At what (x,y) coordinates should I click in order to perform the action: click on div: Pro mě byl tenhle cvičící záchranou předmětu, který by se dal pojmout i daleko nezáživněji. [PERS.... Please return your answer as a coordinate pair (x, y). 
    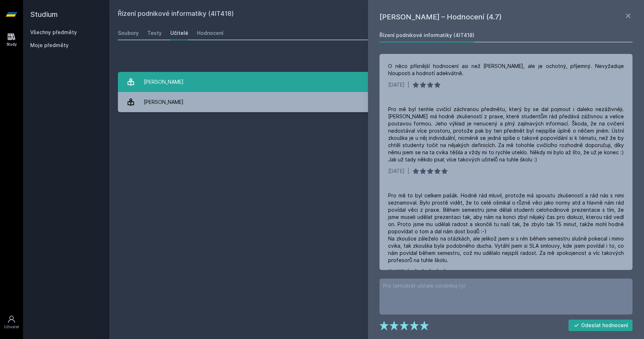
    Looking at the image, I should click on (506, 134).